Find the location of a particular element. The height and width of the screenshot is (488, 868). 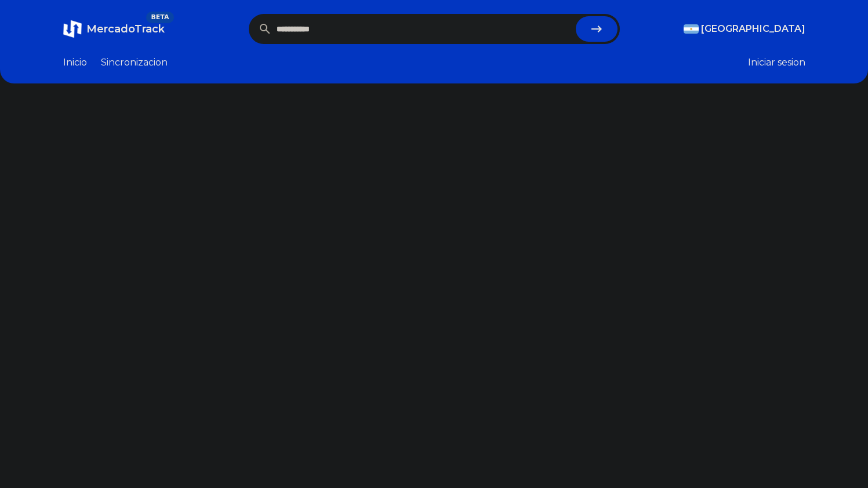

span: MercadoTrack is located at coordinates (125, 29).